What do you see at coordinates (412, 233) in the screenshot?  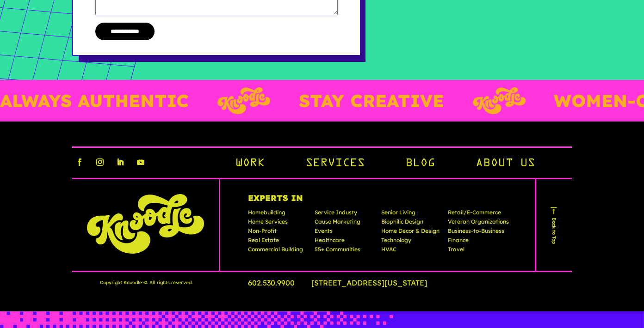 I see `p: Home Decor & Design` at bounding box center [412, 233].